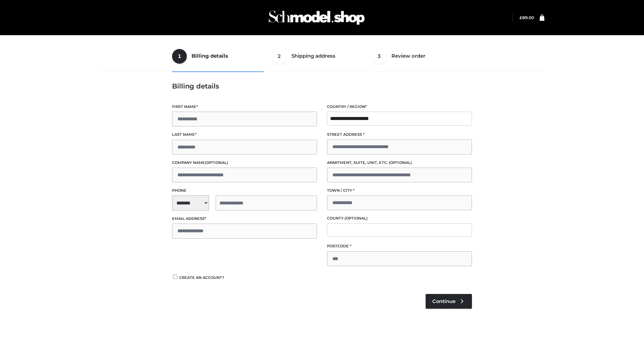 This screenshot has width=644, height=362. Describe the element at coordinates (316, 17) in the screenshot. I see `a: Schmodel Admin 964` at that location.